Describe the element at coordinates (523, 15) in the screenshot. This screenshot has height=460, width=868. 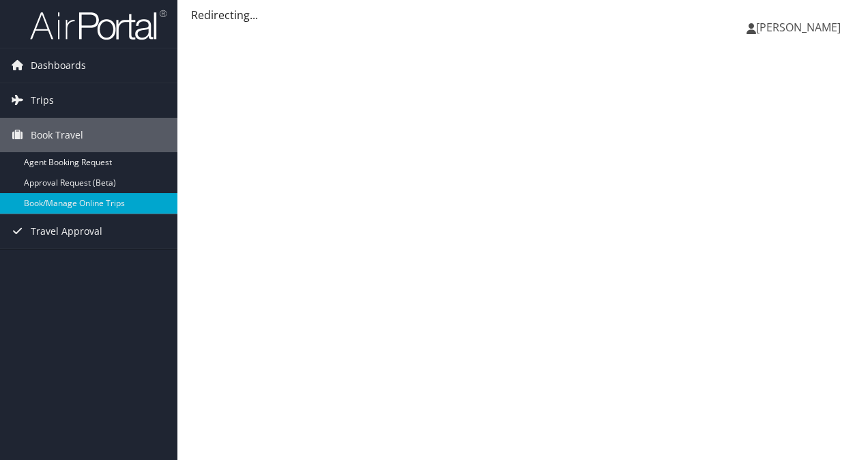
I see `div: Redirecting...` at that location.